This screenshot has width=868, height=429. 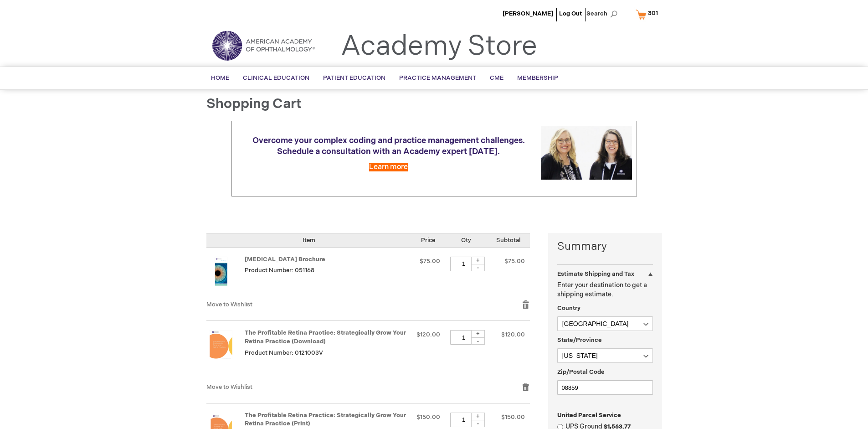 What do you see at coordinates (280, 271) in the screenshot?
I see `span: Product Number: 051168` at bounding box center [280, 271].